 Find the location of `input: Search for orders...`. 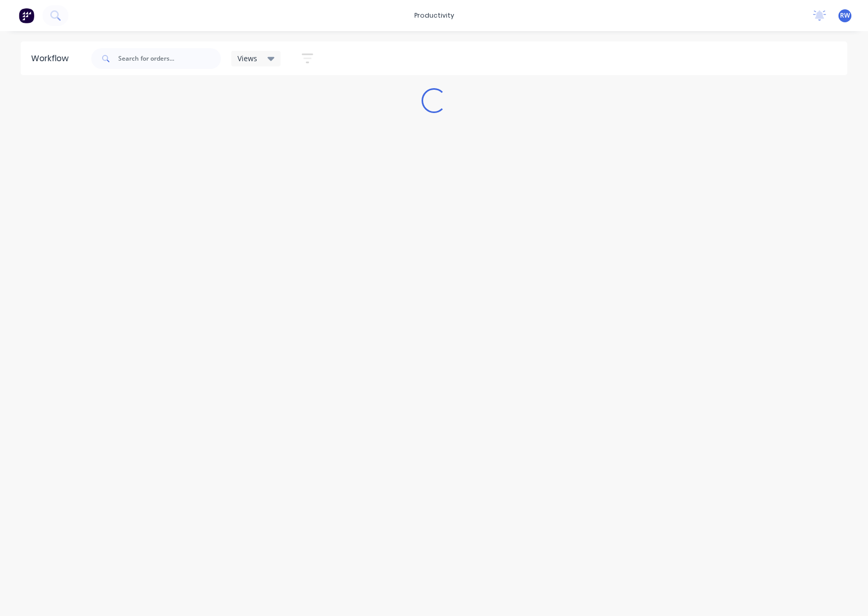

input: Search for orders... is located at coordinates (169, 59).